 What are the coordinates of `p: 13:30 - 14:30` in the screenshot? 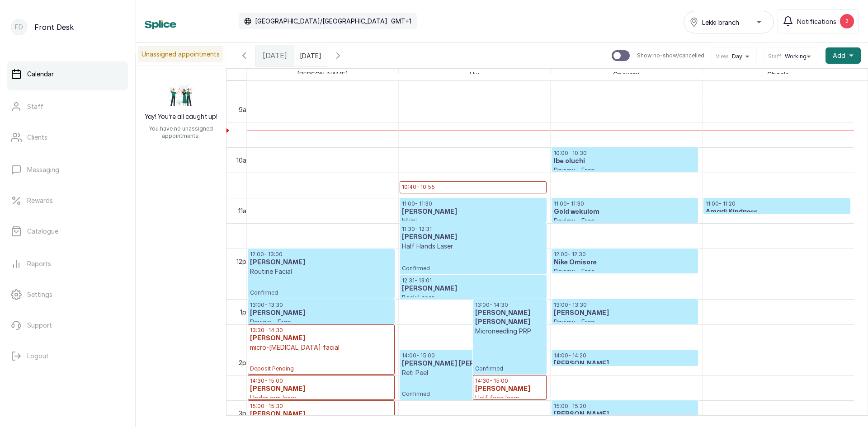 It's located at (321, 330).